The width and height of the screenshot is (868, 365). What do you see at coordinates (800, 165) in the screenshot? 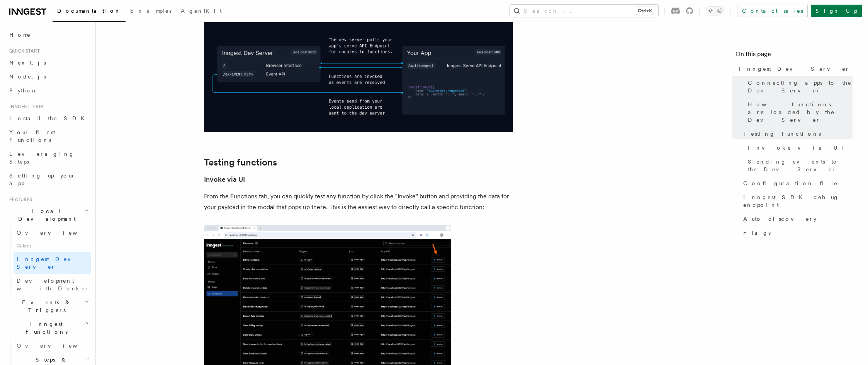
I see `span: Sending events to the Dev Server` at bounding box center [800, 165].